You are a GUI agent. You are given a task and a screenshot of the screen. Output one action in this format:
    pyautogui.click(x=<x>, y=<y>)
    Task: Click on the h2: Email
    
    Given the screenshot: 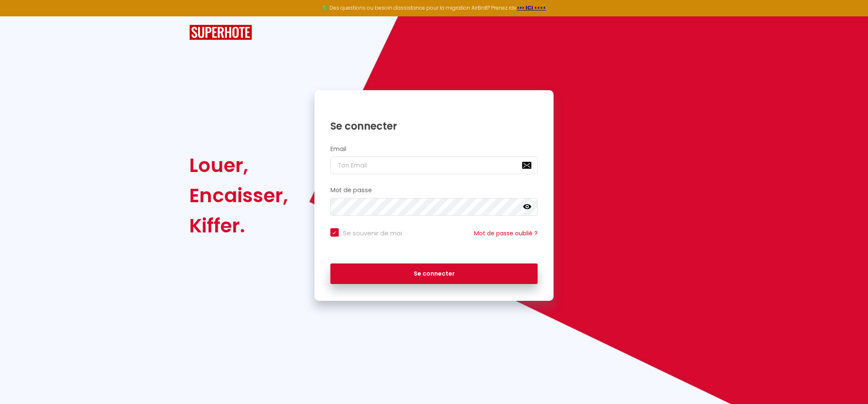 What is the action you would take?
    pyautogui.click(x=434, y=149)
    